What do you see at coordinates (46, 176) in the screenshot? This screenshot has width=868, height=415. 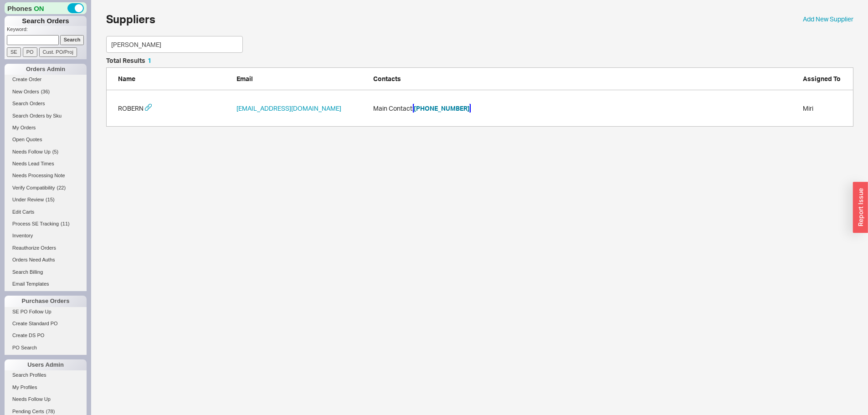 I see `a: Needs Processing Note` at bounding box center [46, 176].